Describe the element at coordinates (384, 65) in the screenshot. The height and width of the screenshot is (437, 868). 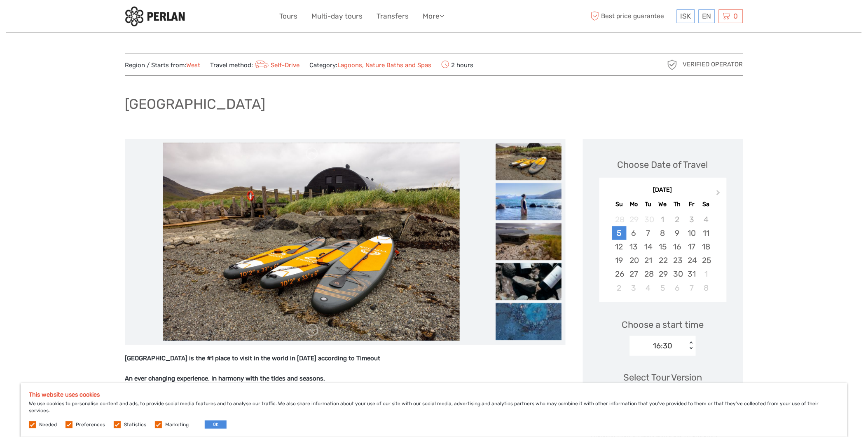
I see `a: Lagoons, Nature Baths and Spas` at that location.